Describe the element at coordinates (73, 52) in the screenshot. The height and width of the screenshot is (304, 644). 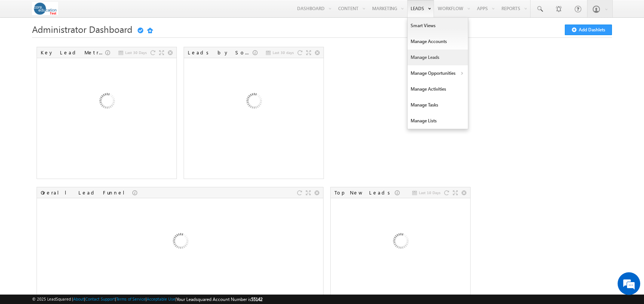
I see `div: Key Lead Metrics` at that location.